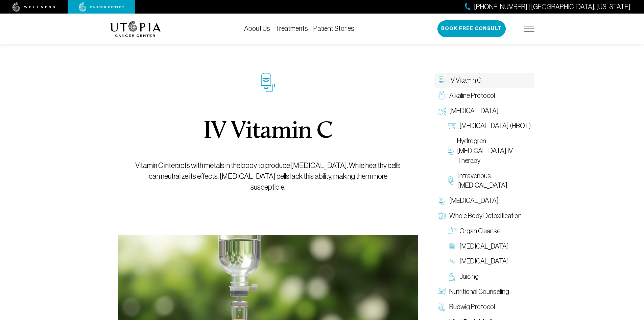 This screenshot has height=320, width=644. Describe the element at coordinates (101, 7) in the screenshot. I see `img: cancer center` at that location.